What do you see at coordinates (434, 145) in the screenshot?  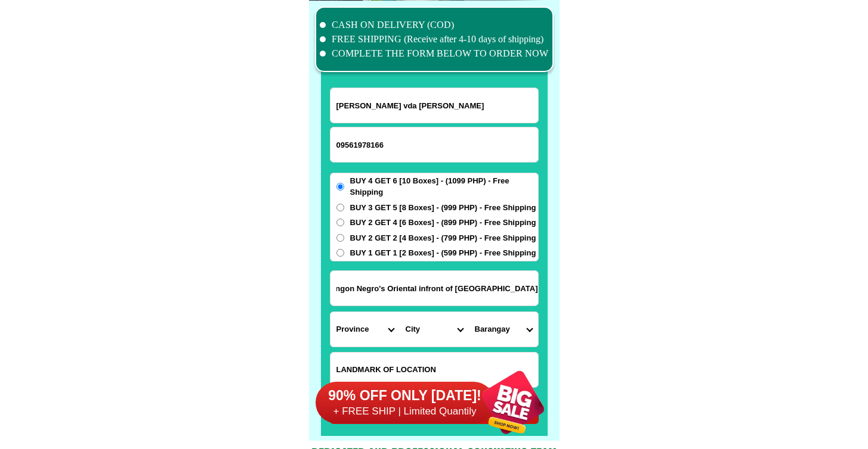 I see `input: Input phone_number` at bounding box center [434, 145].